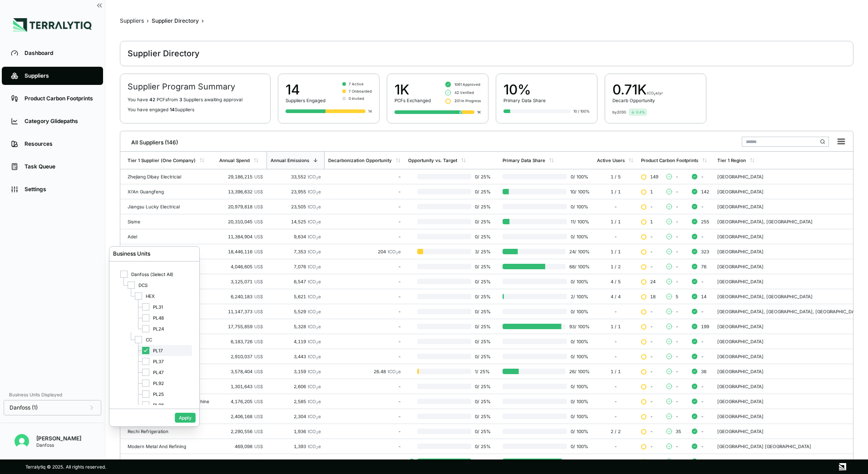  Describe the element at coordinates (180, 100) in the screenshot. I see `span: 3` at that location.